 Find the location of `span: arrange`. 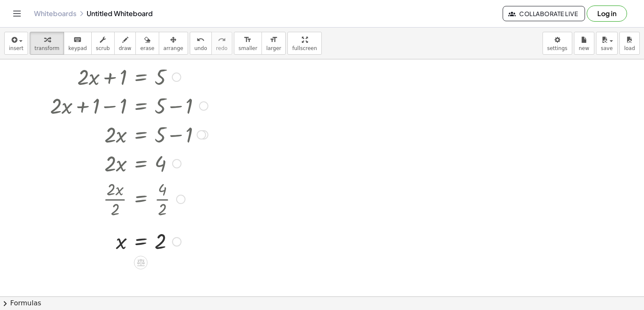

span: arrange is located at coordinates (173, 48).